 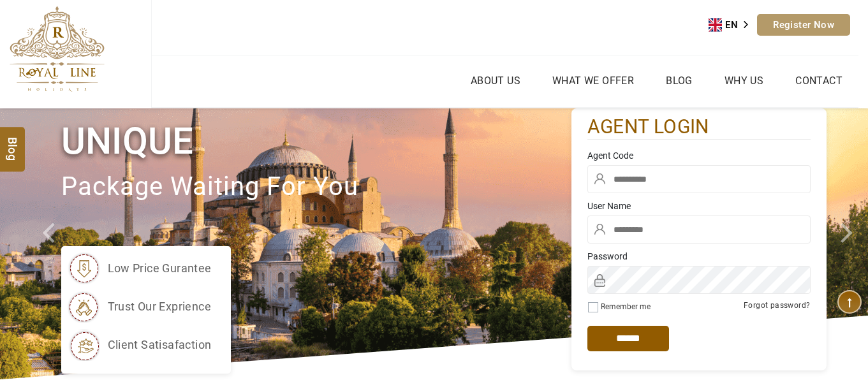 What do you see at coordinates (776, 305) in the screenshot?
I see `a: Forgot password?` at bounding box center [776, 305].